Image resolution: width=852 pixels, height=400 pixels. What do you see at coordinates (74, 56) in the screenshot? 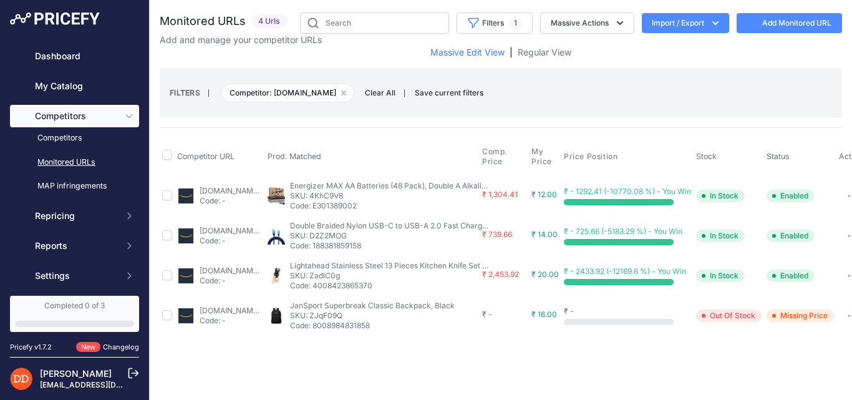
I see `a: Dashboard` at bounding box center [74, 56].